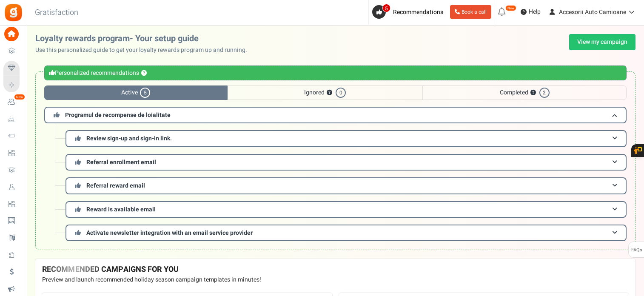 The width and height of the screenshot is (644, 296). I want to click on span: Referral enrollment email, so click(122, 162).